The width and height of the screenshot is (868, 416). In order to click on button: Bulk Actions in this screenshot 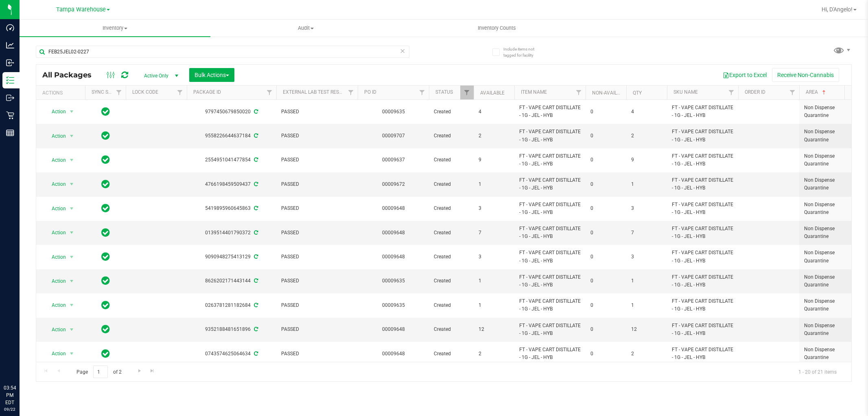, I will do `click(212, 75)`.